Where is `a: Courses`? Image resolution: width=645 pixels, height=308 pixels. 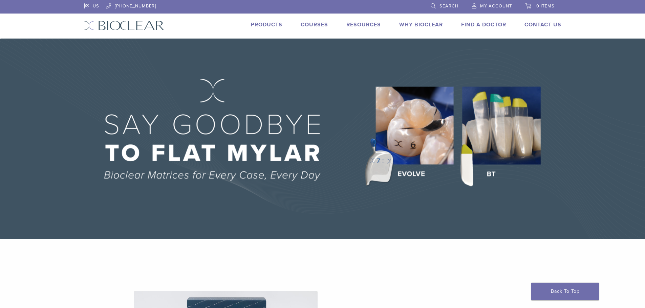
a: Courses is located at coordinates (314, 25).